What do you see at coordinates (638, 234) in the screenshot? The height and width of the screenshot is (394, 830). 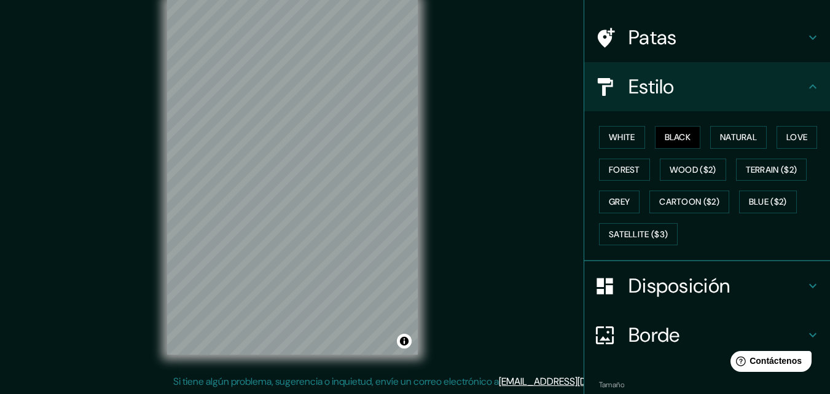 I see `button: Satellite ($3)` at bounding box center [638, 234].